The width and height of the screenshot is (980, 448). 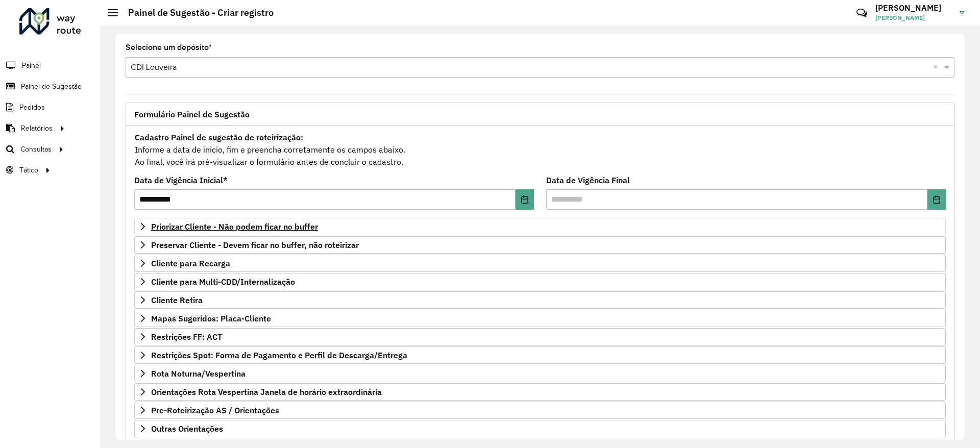 What do you see at coordinates (540, 245) in the screenshot?
I see `a: Preservar Cliente - Devem ficar no buffer, não roteirizar` at bounding box center [540, 245].